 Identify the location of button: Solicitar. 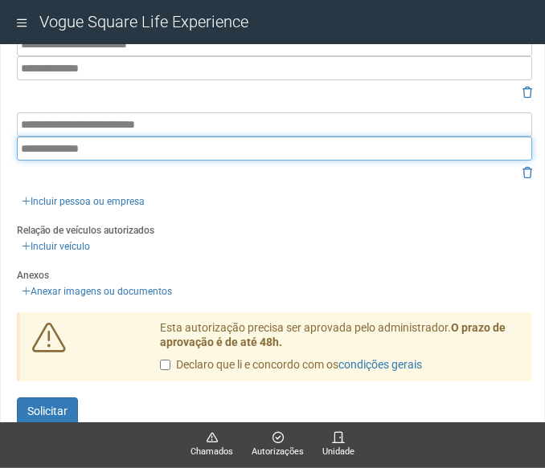
(47, 411).